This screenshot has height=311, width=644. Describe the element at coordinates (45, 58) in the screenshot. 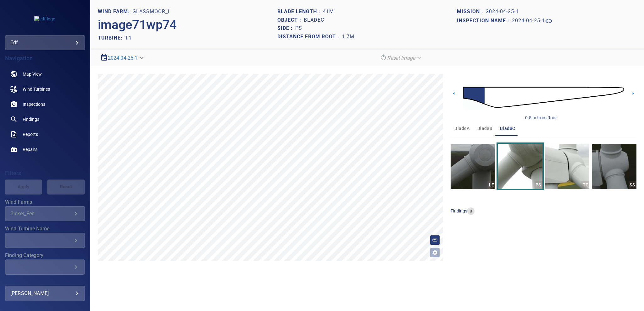

I see `h4: Navigation` at that location.